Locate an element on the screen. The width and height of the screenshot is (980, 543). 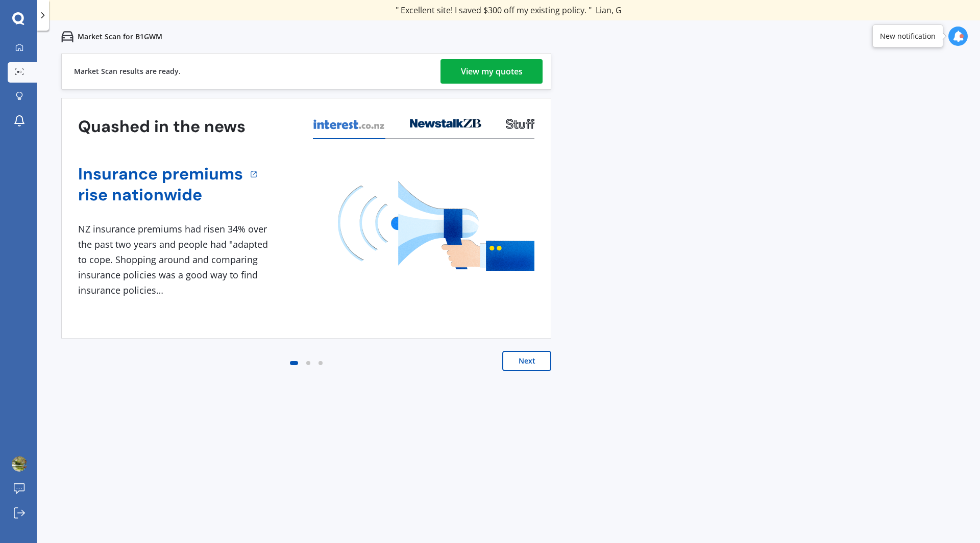
a: View my quotes is located at coordinates (492, 72).